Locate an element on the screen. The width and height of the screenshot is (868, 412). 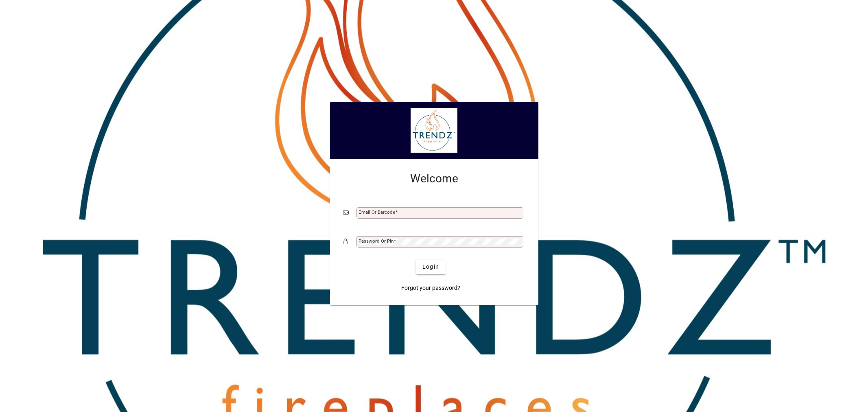
button: Login is located at coordinates (431, 267).